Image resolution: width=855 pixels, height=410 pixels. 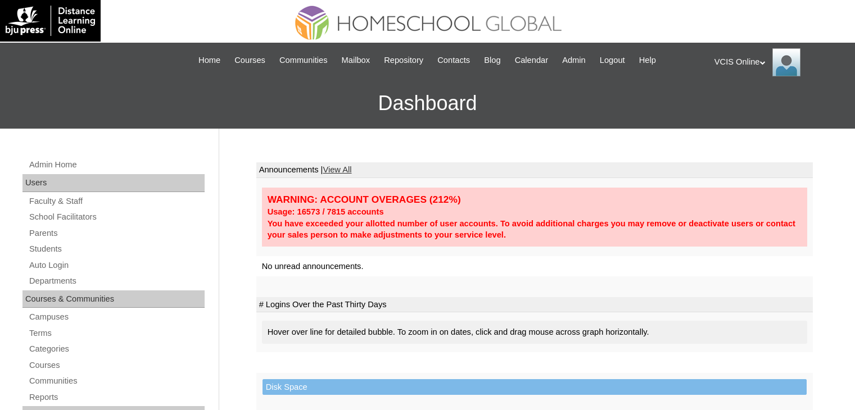 I want to click on a: Faculty & Staff, so click(x=116, y=201).